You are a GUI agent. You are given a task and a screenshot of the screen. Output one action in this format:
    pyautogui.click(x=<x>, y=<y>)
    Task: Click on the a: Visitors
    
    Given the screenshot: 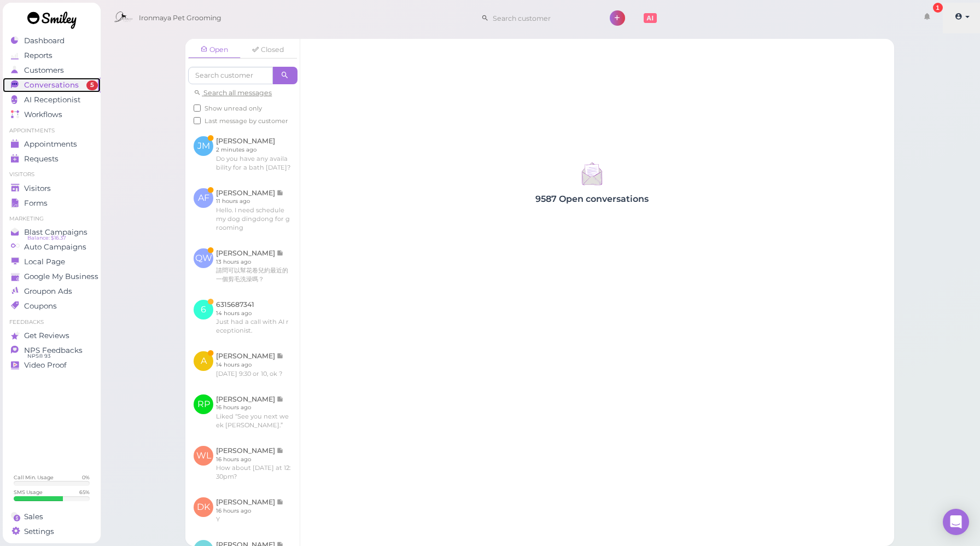 What is the action you would take?
    pyautogui.click(x=51, y=188)
    